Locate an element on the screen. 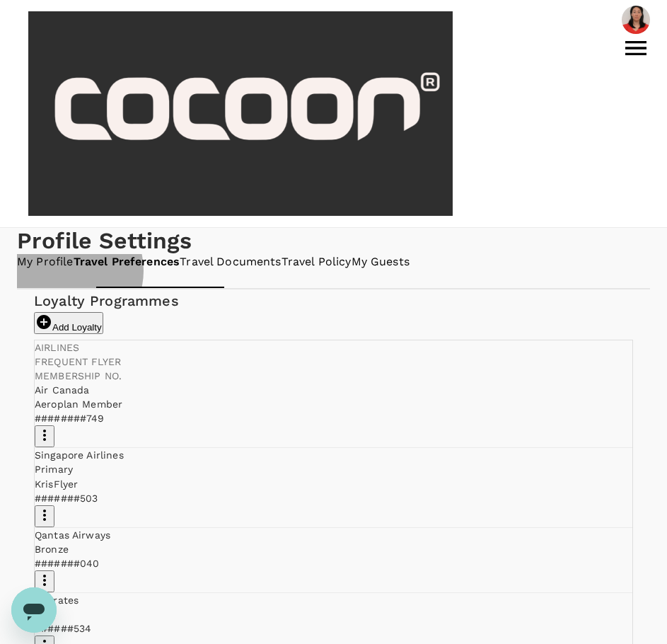 This screenshot has height=644, width=667. div: Loyalty Programmes is located at coordinates (334, 301).